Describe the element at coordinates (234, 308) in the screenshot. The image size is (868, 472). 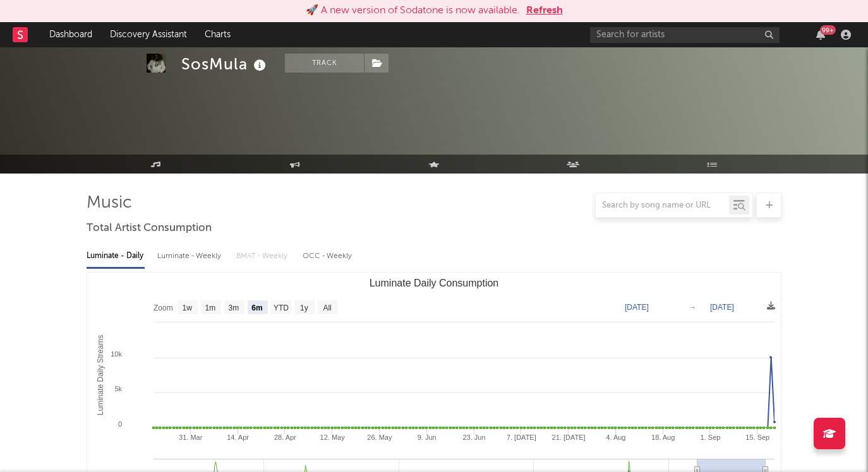
I see `text: 3m` at that location.